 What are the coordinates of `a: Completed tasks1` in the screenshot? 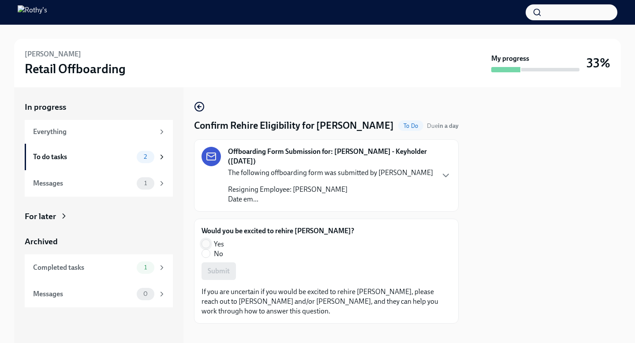 It's located at (99, 268).